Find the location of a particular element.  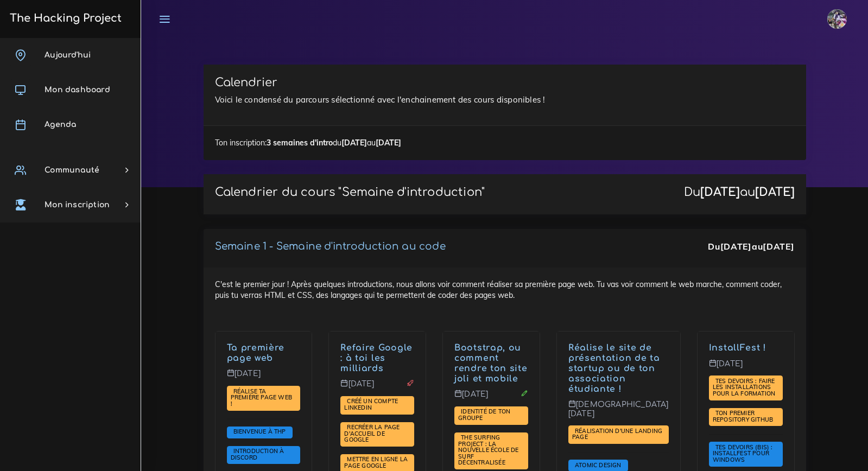

a: Semaine 1 - Semaine d'introduction au code is located at coordinates (330, 246).